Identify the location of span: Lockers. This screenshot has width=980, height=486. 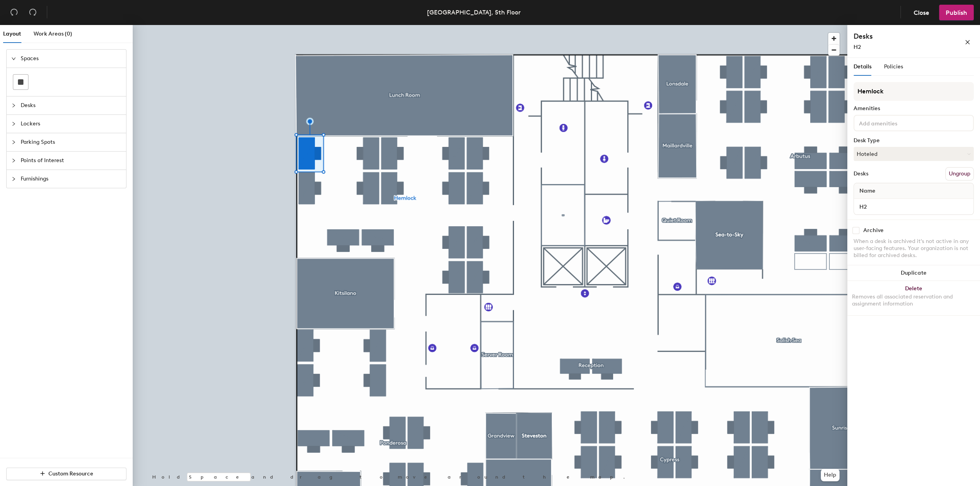
(71, 124).